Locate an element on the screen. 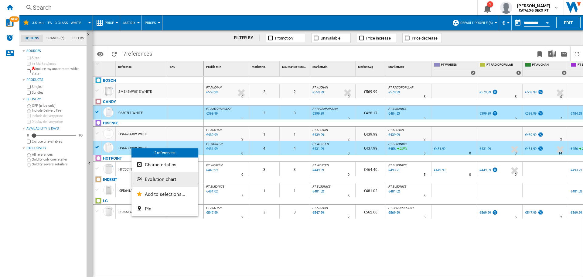  span: Pin is located at coordinates (148, 209).